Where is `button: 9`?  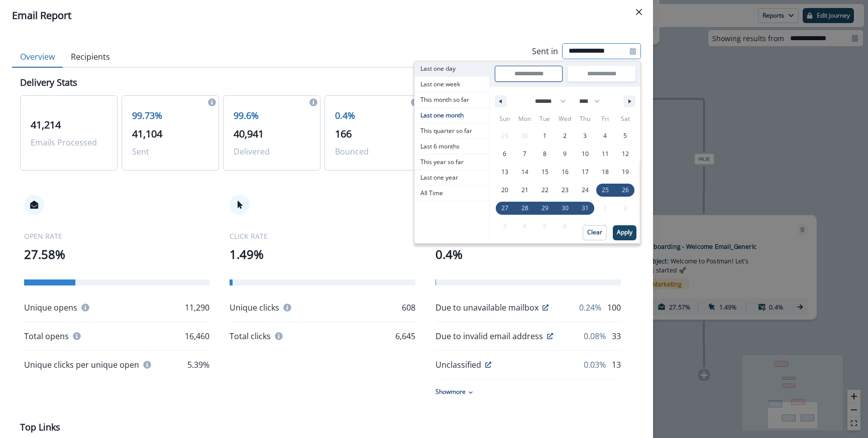 button: 9 is located at coordinates (565, 154).